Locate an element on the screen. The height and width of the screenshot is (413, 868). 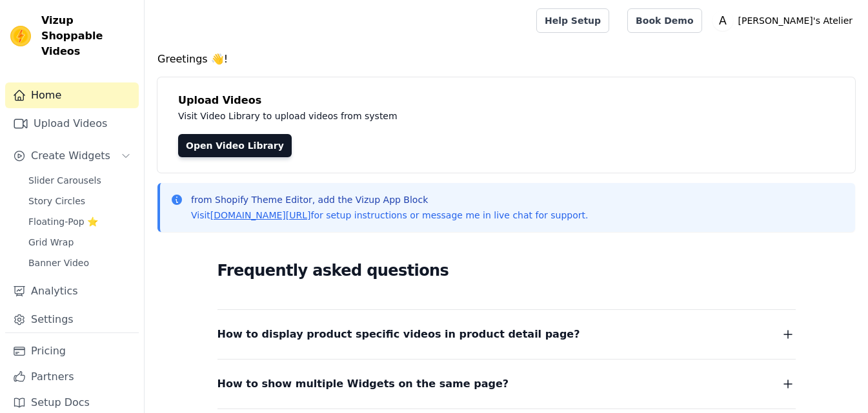
a: Help Setup is located at coordinates (572, 21).